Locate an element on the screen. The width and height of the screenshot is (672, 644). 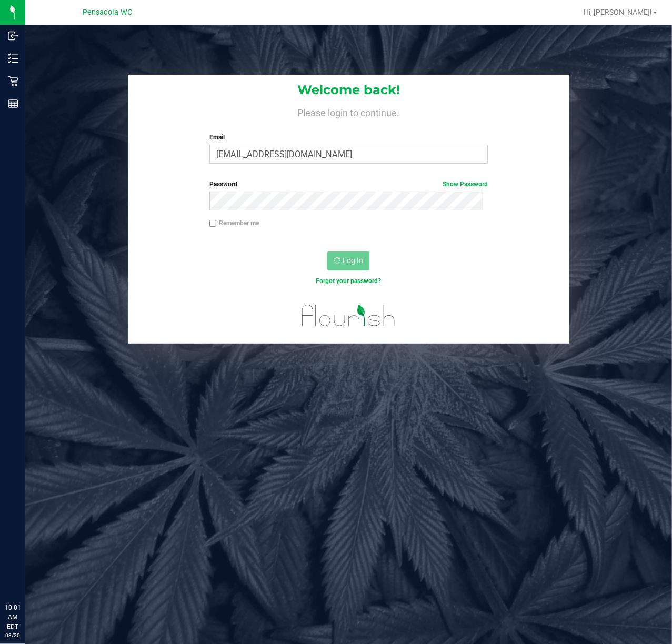
label: Remember me is located at coordinates (234, 223).